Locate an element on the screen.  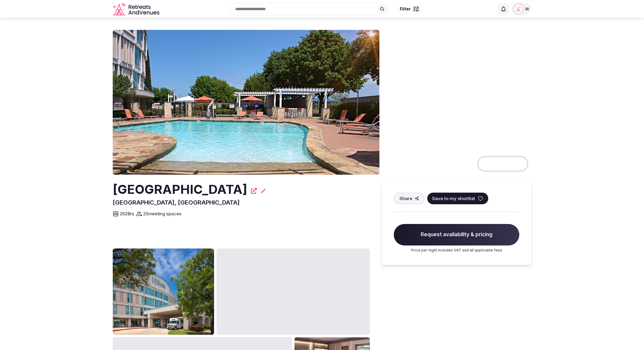
a: Visit the homepage is located at coordinates (137, 9).